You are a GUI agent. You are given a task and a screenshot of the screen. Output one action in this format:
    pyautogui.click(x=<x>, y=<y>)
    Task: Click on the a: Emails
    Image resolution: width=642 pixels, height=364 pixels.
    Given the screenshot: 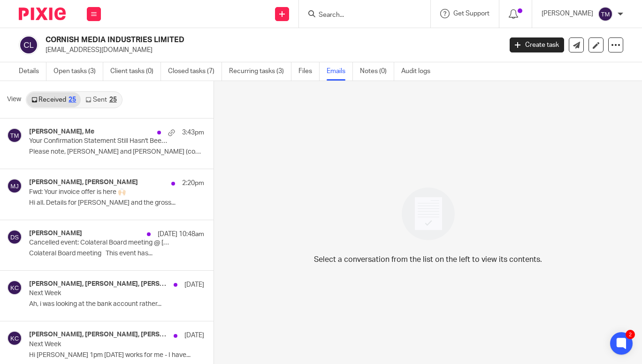 What is the action you would take?
    pyautogui.click(x=340, y=71)
    